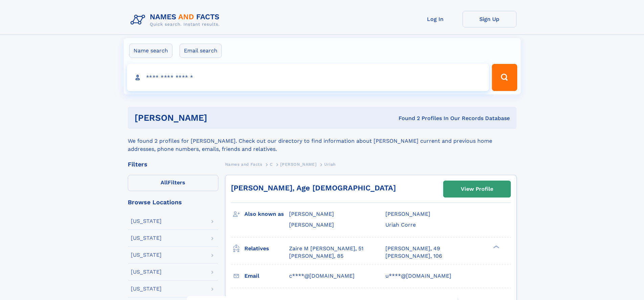  What do you see at coordinates (200, 51) in the screenshot?
I see `label: Email search` at bounding box center [200, 51].